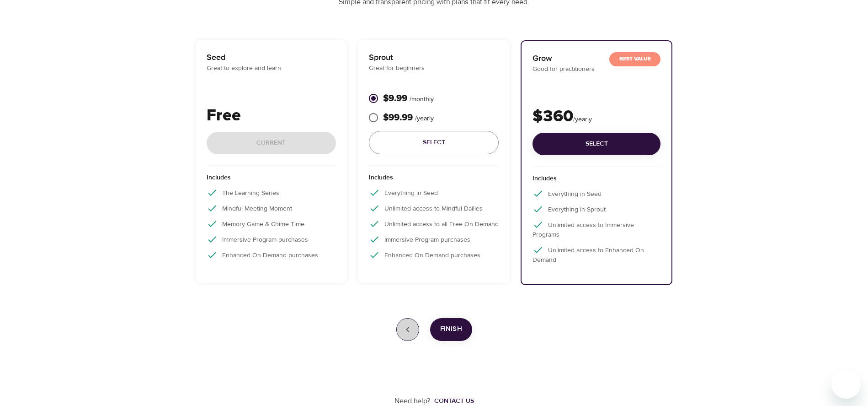 This screenshot has width=868, height=406. What do you see at coordinates (452, 401) in the screenshot?
I see `a: Contact us` at bounding box center [452, 401].